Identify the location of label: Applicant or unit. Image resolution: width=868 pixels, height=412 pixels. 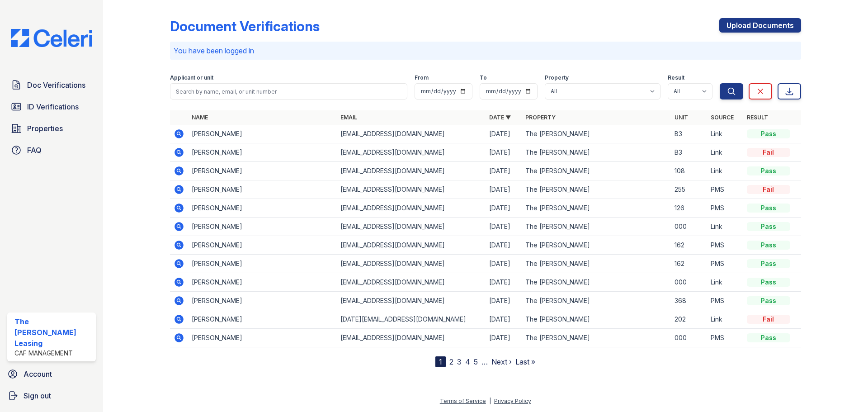
(192, 78).